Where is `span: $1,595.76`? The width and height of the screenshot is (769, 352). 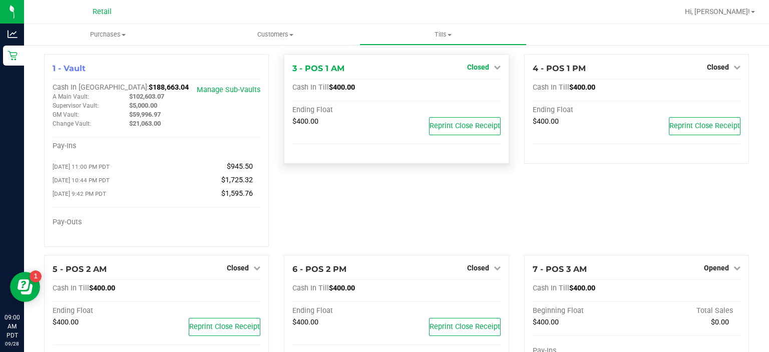 span: $1,595.76 is located at coordinates (237, 193).